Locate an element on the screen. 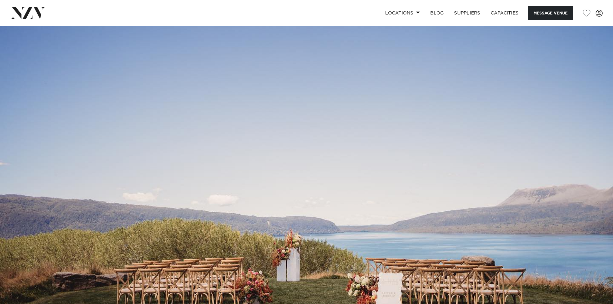  button: Message Venue is located at coordinates (550, 13).